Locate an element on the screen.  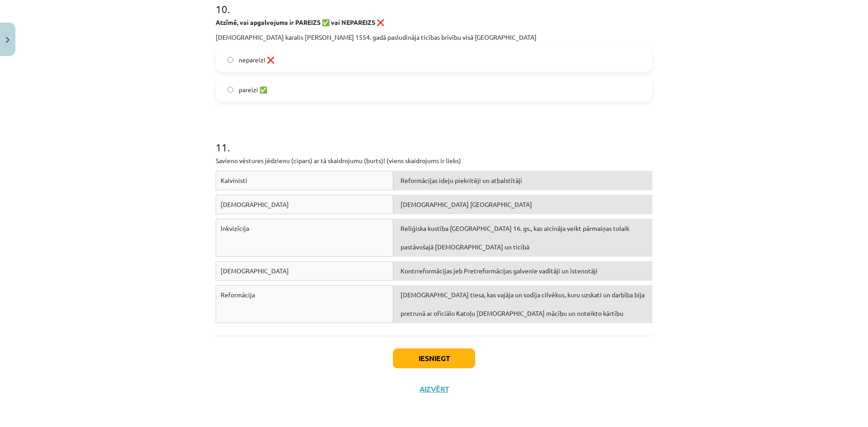
div: Reformācija is located at coordinates (304, 304).